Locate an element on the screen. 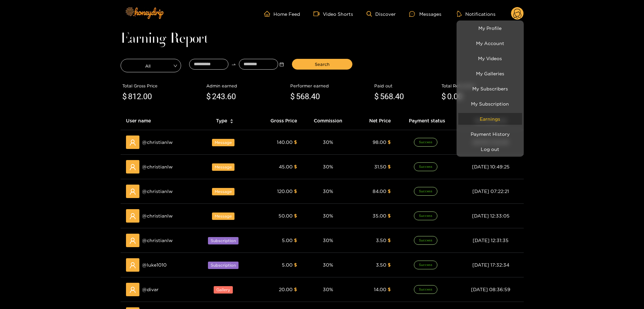 This screenshot has width=644, height=309. button: Log out is located at coordinates (490, 149).